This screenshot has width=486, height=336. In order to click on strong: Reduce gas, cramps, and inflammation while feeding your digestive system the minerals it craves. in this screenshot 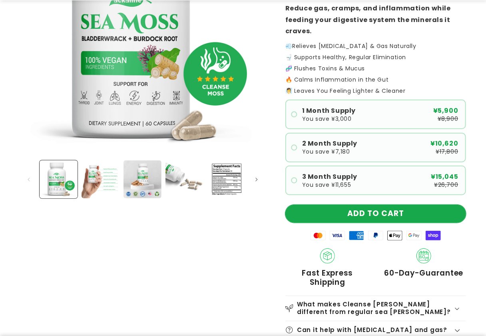, I will do `click(368, 20)`.